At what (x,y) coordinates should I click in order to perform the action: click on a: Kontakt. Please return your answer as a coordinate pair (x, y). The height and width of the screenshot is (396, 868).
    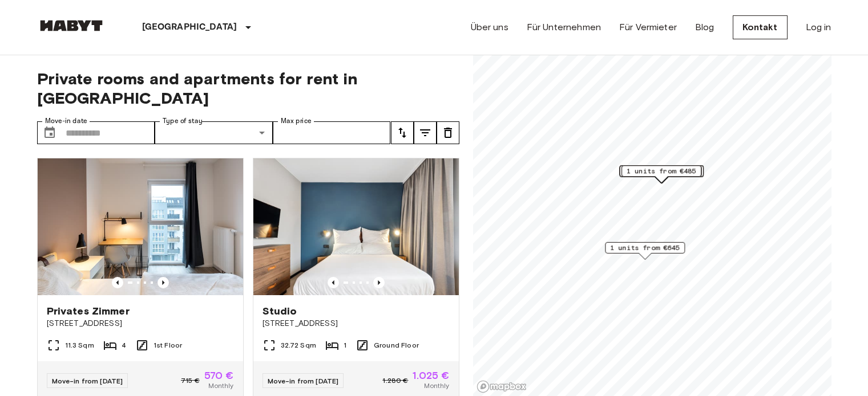
    Looking at the image, I should click on (760, 27).